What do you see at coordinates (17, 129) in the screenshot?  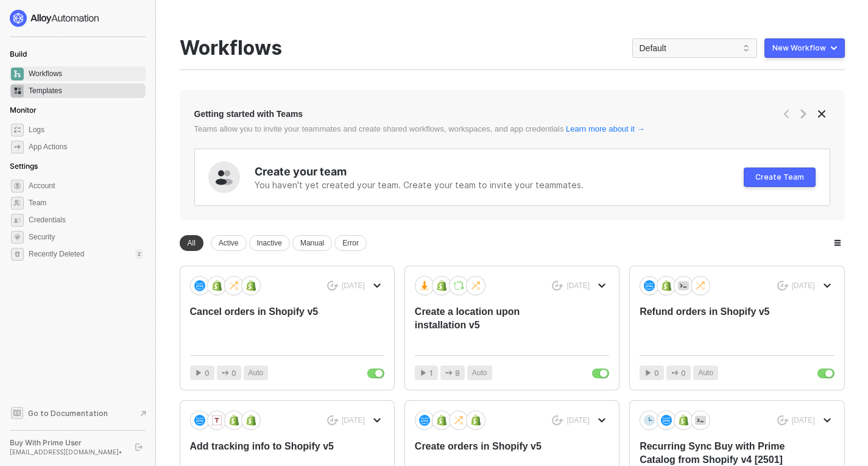 I see `span: icon-logs` at bounding box center [17, 129].